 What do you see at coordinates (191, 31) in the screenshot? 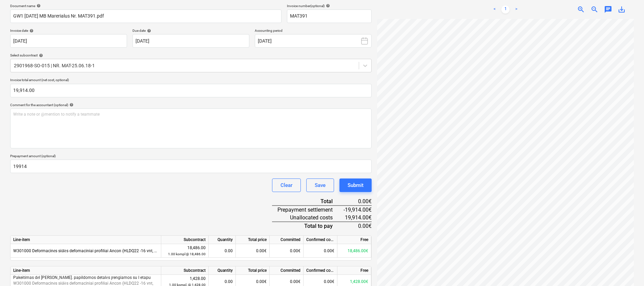
I see `div: Due date` at bounding box center [191, 31].